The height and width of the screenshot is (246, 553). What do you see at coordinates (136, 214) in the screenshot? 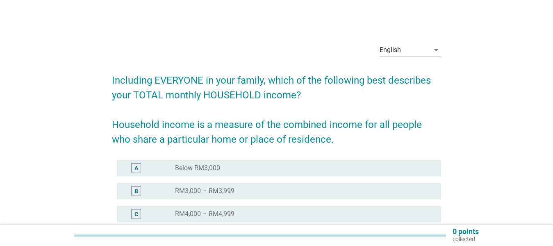
I see `div: C` at bounding box center [136, 214].